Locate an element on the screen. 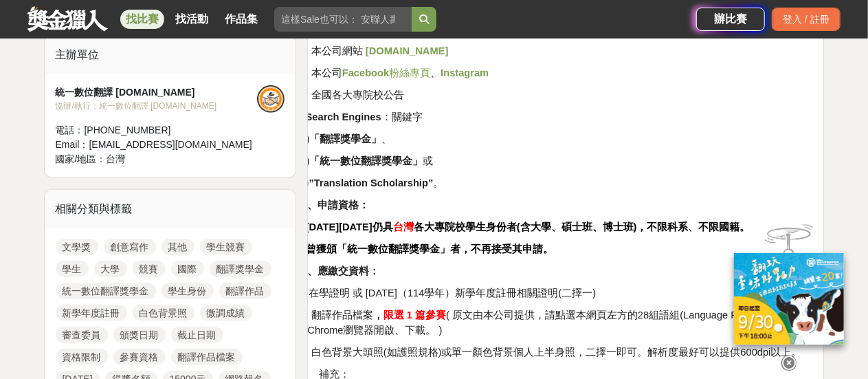  span: ( 原文由本公司提供，請點選本網頁左方的28組語組(Language Pairs) 連結。建議用Chrome瀏覽器開啟、下載。 ) is located at coordinates (554, 323).